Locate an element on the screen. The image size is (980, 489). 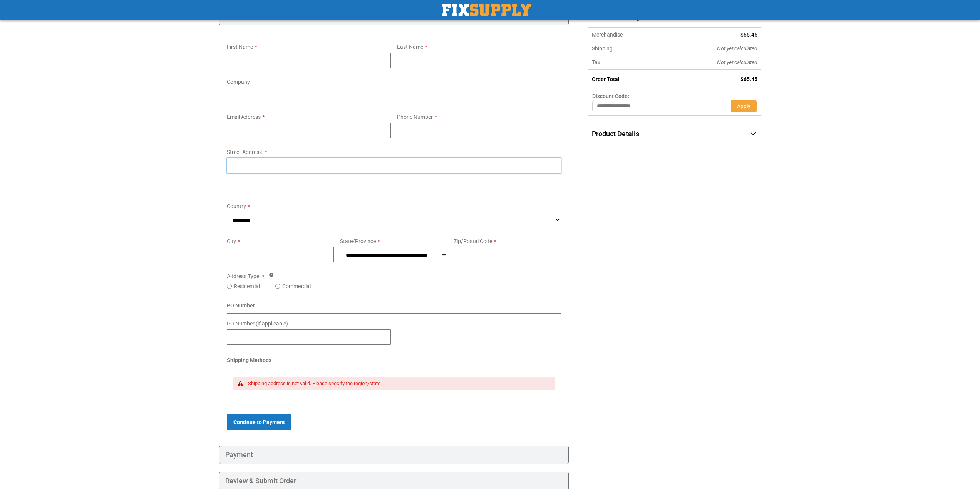
img: Fix Industrial Supply is located at coordinates (487, 10).